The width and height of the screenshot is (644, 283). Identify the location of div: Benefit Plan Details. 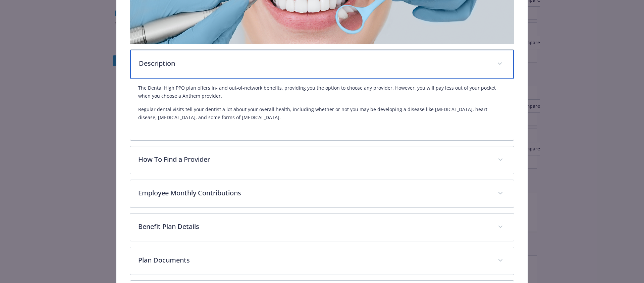
(322, 227).